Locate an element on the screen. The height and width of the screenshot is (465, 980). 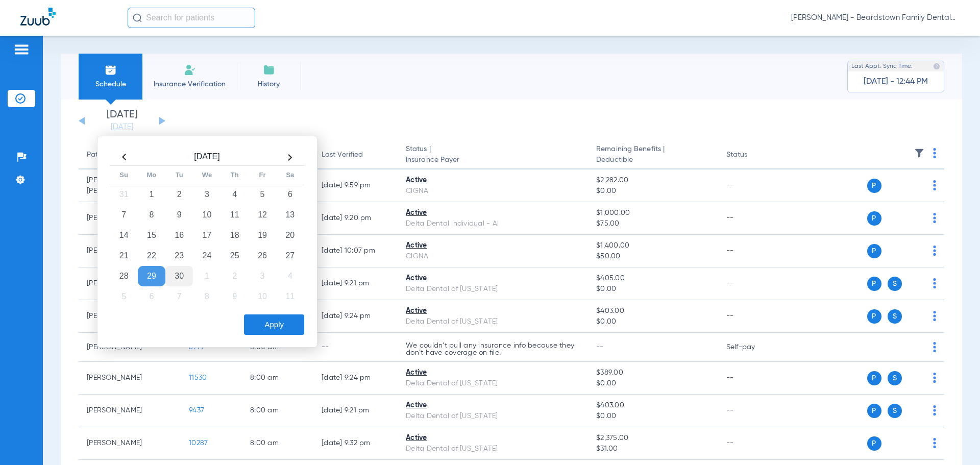
span: $50.00 is located at coordinates (653, 256).